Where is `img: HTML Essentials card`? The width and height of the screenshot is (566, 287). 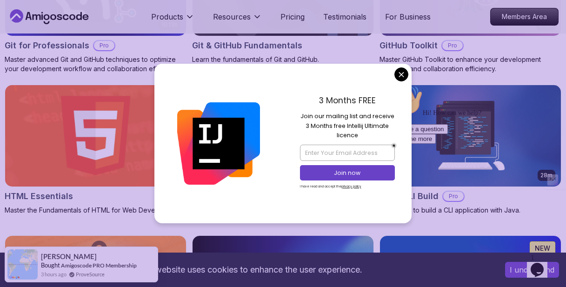 img: HTML Essentials card is located at coordinates (95, 136).